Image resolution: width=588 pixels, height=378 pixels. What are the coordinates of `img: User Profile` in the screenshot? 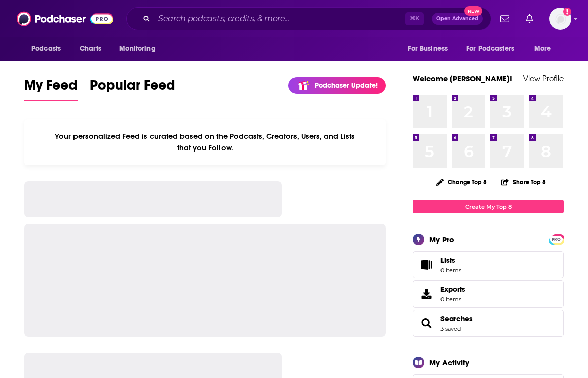 It's located at (560, 19).